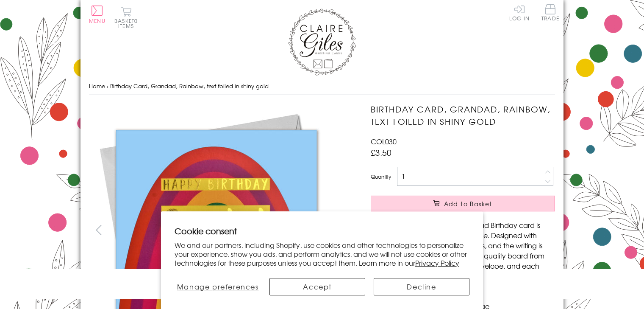 The height and width of the screenshot is (309, 644). I want to click on button: Basket0 items, so click(126, 17).